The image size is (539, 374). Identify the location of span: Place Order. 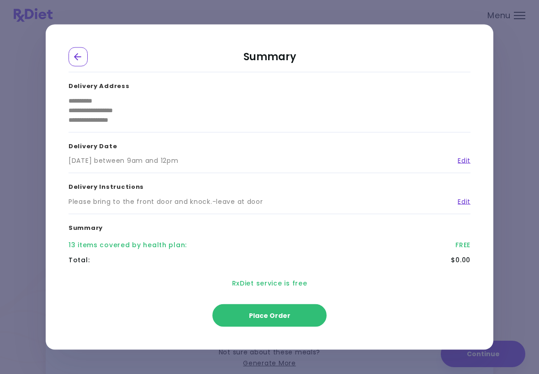
(269, 316).